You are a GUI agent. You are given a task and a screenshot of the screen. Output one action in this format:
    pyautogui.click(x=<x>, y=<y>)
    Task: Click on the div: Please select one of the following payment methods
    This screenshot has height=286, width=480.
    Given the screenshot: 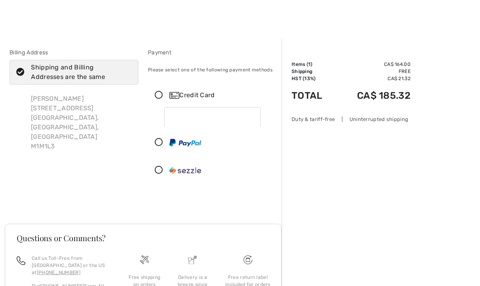 What is the action you would take?
    pyautogui.click(x=212, y=70)
    